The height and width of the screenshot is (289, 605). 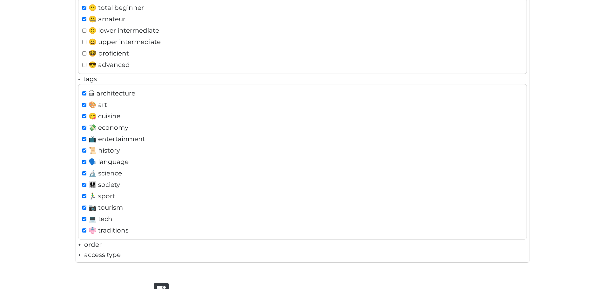 What do you see at coordinates (104, 185) in the screenshot?
I see `span: 👨‍👨‍👧‍👦 society` at bounding box center [104, 185].